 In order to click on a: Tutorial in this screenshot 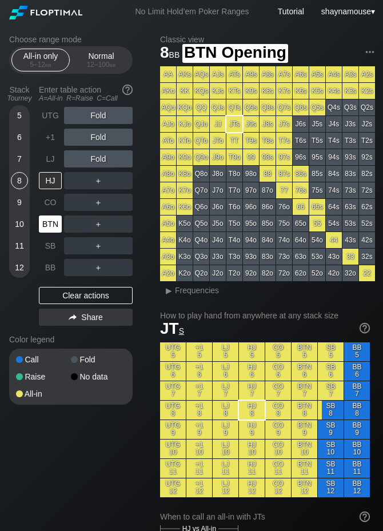, I will do `click(291, 11)`.